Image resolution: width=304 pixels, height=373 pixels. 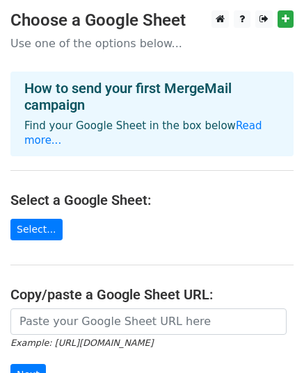 What do you see at coordinates (151, 97) in the screenshot?
I see `h4: How to send your first MergeMail campaign` at bounding box center [151, 97].